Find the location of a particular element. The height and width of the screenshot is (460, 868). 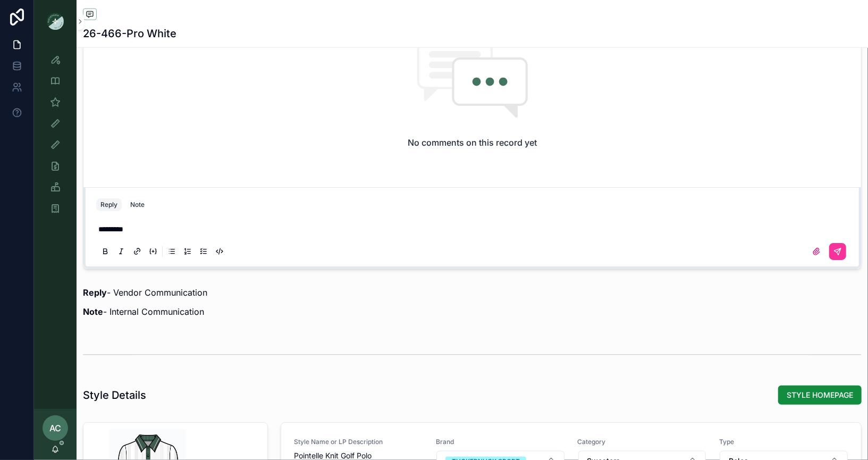

span: Category is located at coordinates (642, 442).